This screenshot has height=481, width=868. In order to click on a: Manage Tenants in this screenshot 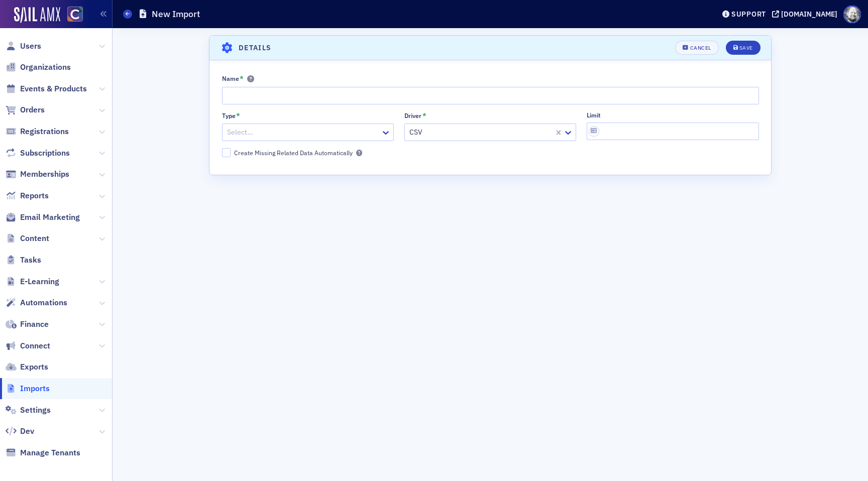, I will do `click(42, 454)`.